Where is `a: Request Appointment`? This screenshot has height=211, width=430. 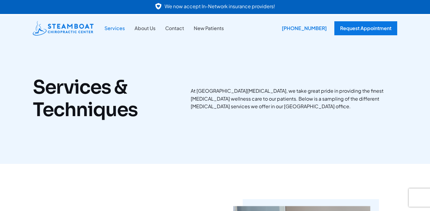 a: Request Appointment is located at coordinates (365, 28).